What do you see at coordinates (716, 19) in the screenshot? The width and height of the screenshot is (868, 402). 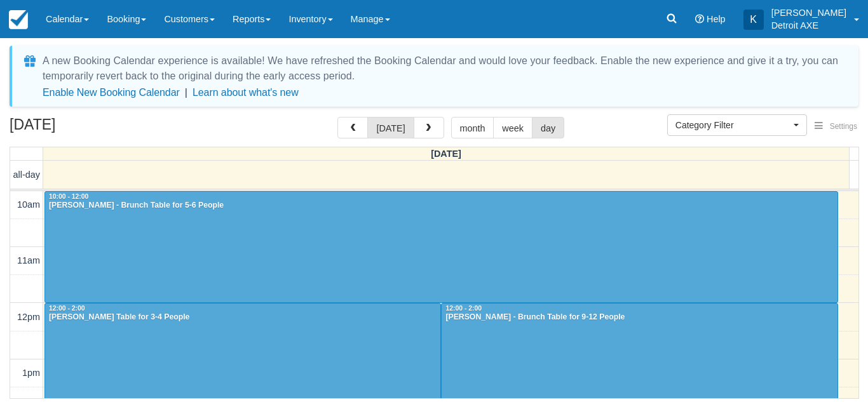 I see `span: Help` at bounding box center [716, 19].